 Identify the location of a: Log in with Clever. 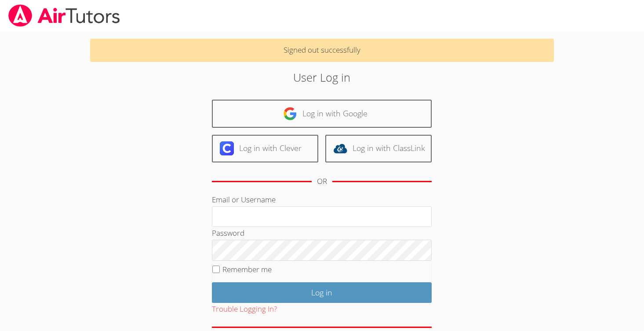
(265, 149).